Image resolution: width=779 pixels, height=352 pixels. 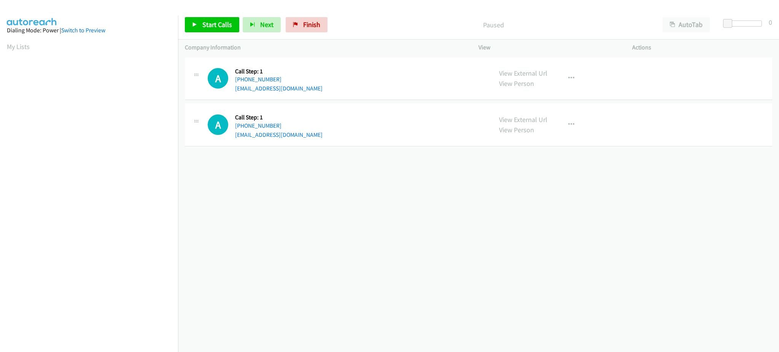 What do you see at coordinates (217, 24) in the screenshot?
I see `span: Start Calls` at bounding box center [217, 24].